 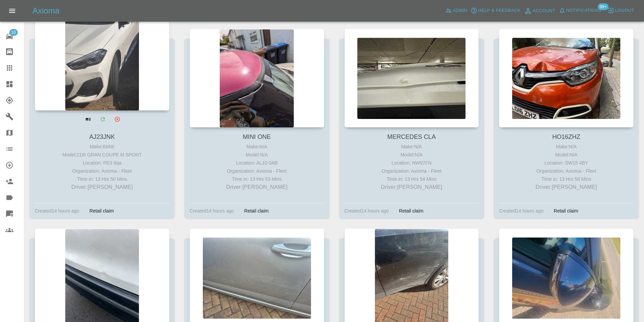 I want to click on div: Make: BMW, so click(x=102, y=147).